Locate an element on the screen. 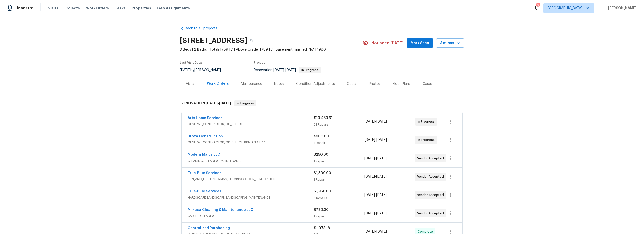 The image size is (644, 234). a: Centralized Purchasing is located at coordinates (209, 228).